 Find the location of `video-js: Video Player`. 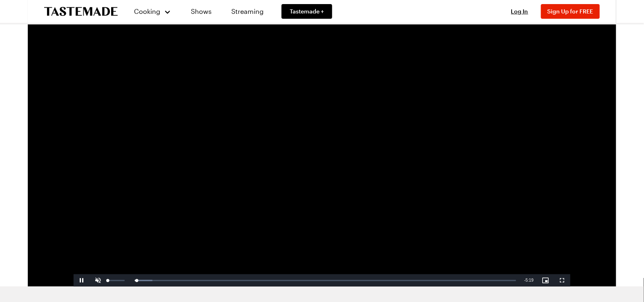

video-js: Video Player is located at coordinates (322, 147).